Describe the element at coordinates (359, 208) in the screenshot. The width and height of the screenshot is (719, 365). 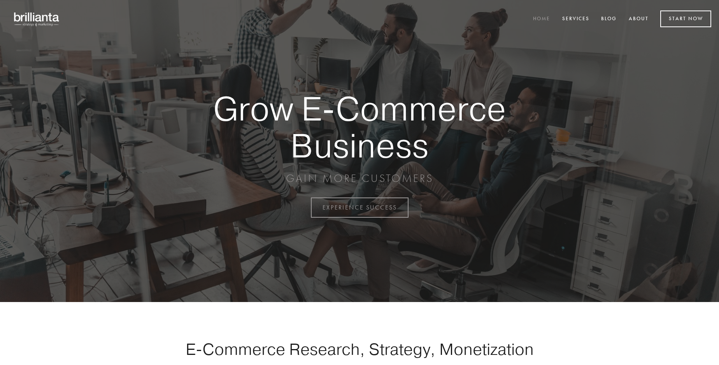
I see `a: EXPERIENCE SUCCESS` at that location.